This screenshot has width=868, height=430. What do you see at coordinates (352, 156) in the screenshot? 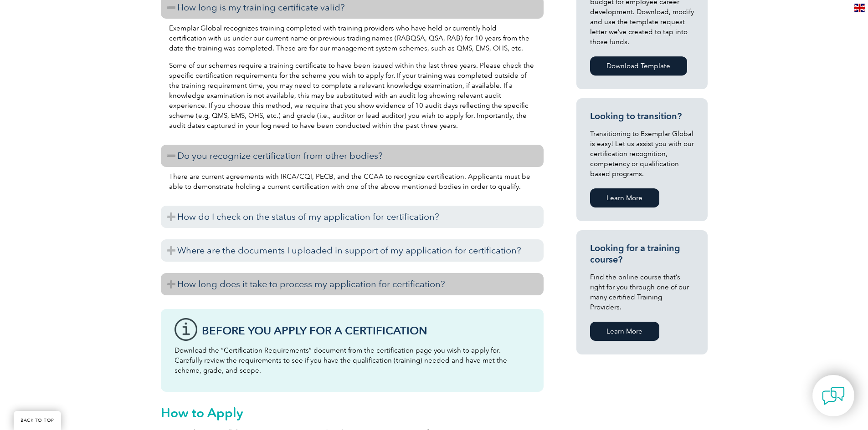
I see `h3: Do you recognize certification from other bodies?` at bounding box center [352, 156].